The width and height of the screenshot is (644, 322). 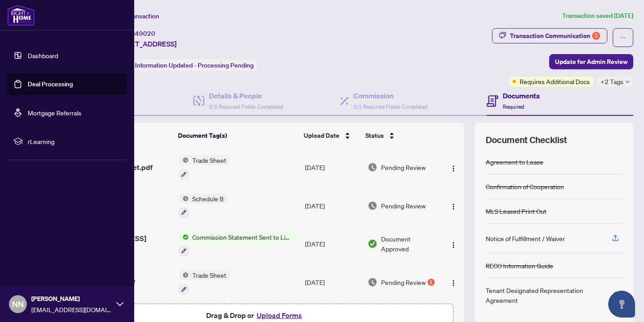 What do you see at coordinates (322, 135) in the screenshot?
I see `span: Upload Date` at bounding box center [322, 135].